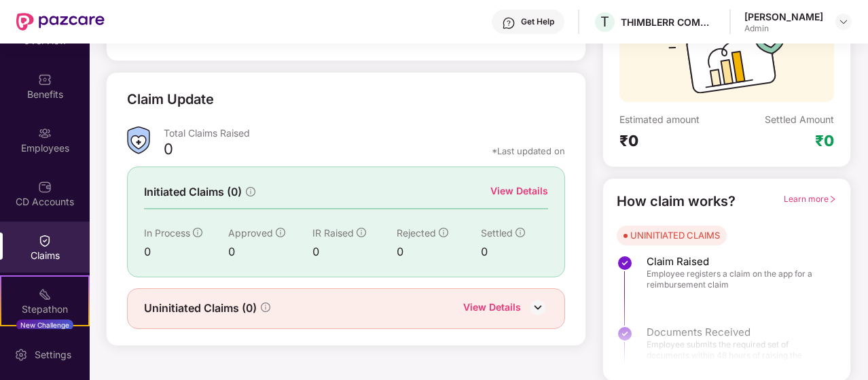  Describe the element at coordinates (735, 262) in the screenshot. I see `span: Claim Raised` at that location.